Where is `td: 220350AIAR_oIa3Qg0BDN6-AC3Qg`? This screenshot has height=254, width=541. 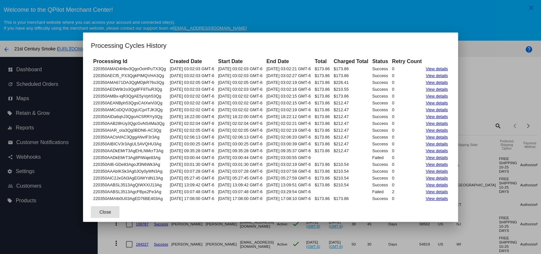
td: 220350AIAR_oIa3Qg0BDN6-AC3Qg is located at coordinates (129, 130).